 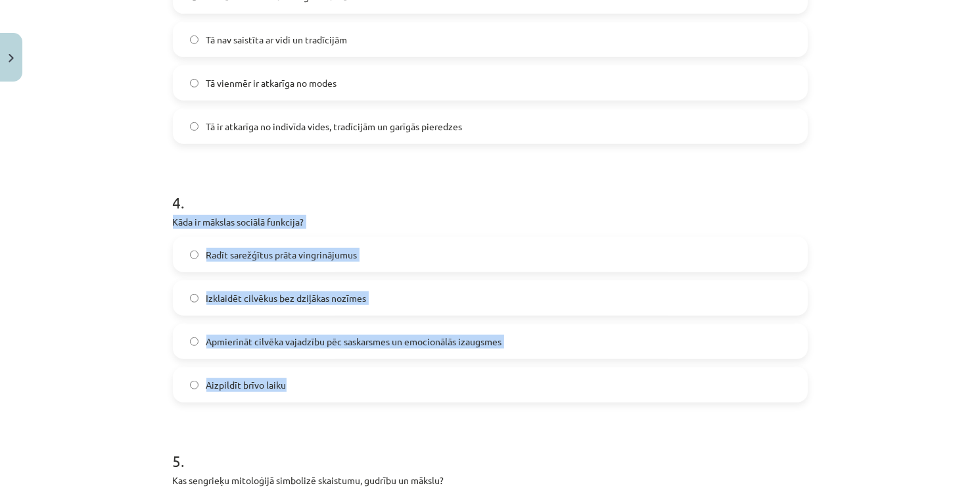 I want to click on p: Kas sengrieķu mitoloģijā simbolizē skaistumu, gudrību un mākslu?, so click(x=491, y=480).